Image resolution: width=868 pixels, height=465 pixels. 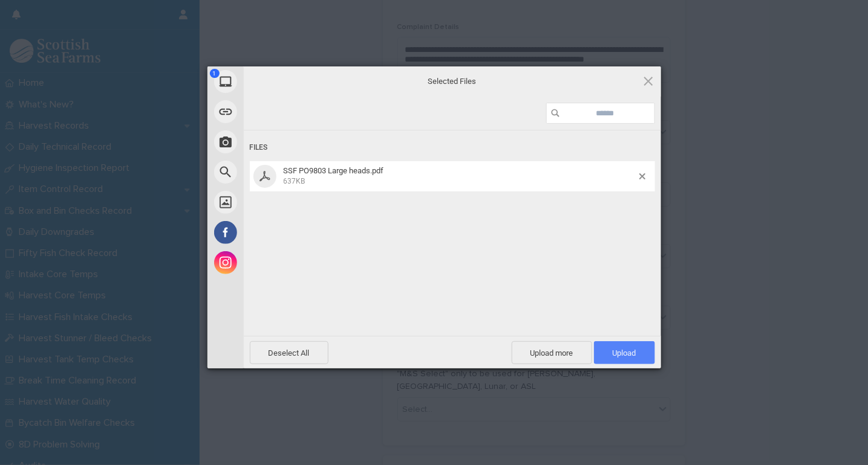 I want to click on span: Deselect All, so click(x=289, y=353).